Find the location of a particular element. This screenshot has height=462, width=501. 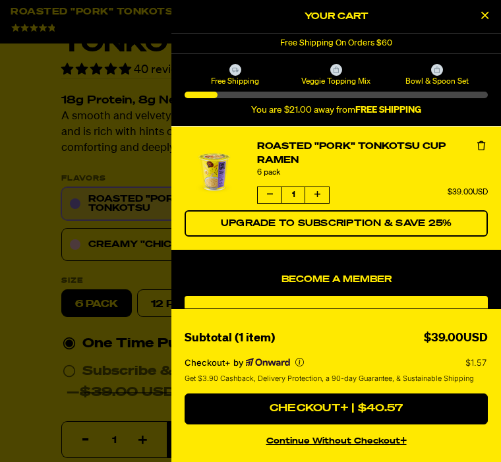

button: Remove Roasted "Pork" Tonkotsu Cup Ramen is located at coordinates (481, 146).